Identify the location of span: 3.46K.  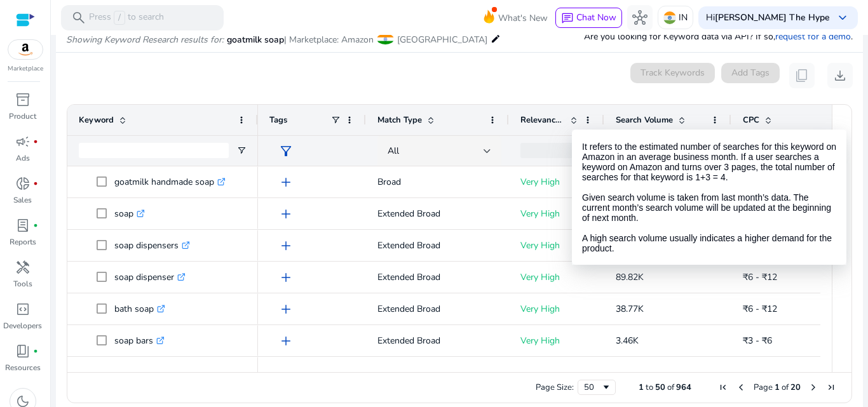
(628, 340).